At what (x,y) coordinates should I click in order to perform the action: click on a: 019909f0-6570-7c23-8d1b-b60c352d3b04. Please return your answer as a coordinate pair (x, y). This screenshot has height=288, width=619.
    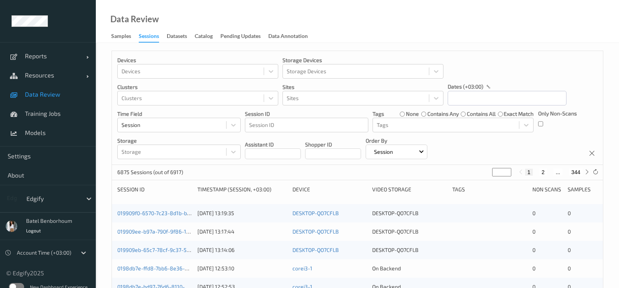
    Looking at the image, I should click on (169, 213).